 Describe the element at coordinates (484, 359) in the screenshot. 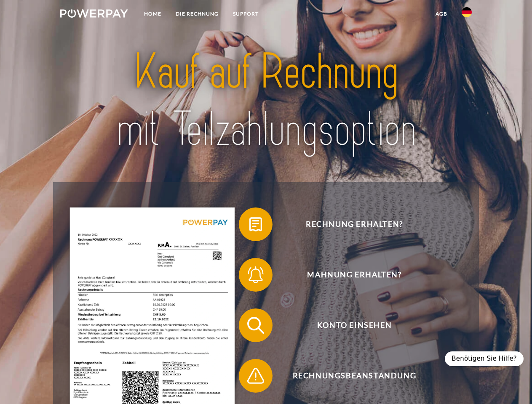

I see `div: Benötigen Sie Hilfe?` at that location.